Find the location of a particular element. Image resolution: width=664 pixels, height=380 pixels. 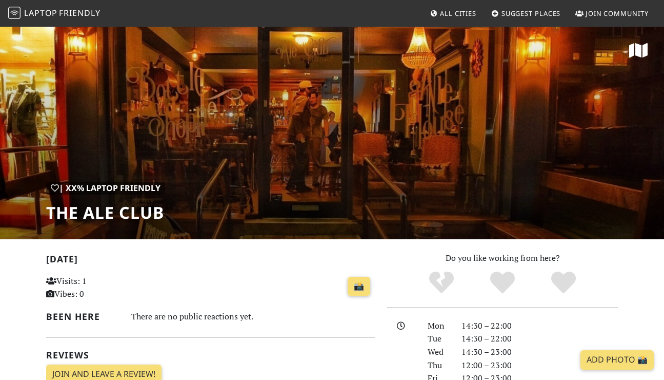

span: Laptop is located at coordinates (41, 13).